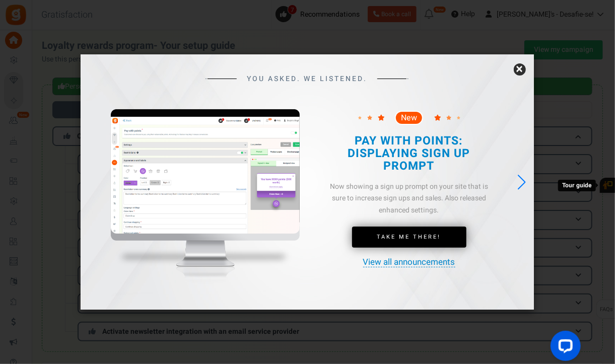  I want to click on span: New, so click(409, 118).